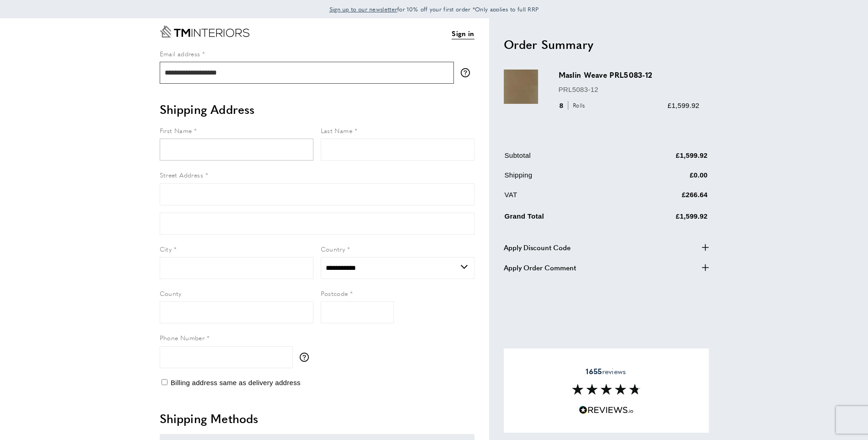 Image resolution: width=868 pixels, height=440 pixels. I want to click on span: Billing address same as delivery address, so click(236, 383).